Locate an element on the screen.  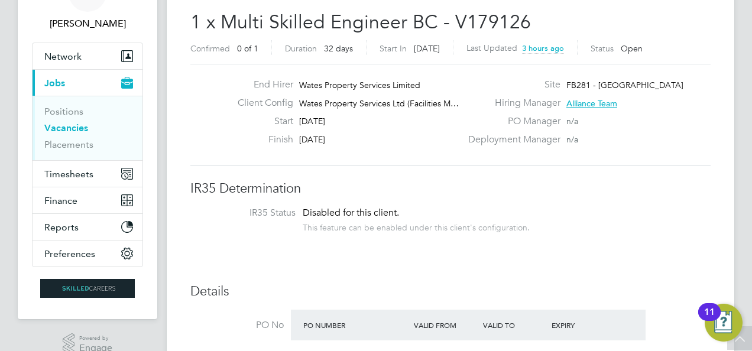
div: This feature can be enabled under this client's configuration. is located at coordinates (416, 226).